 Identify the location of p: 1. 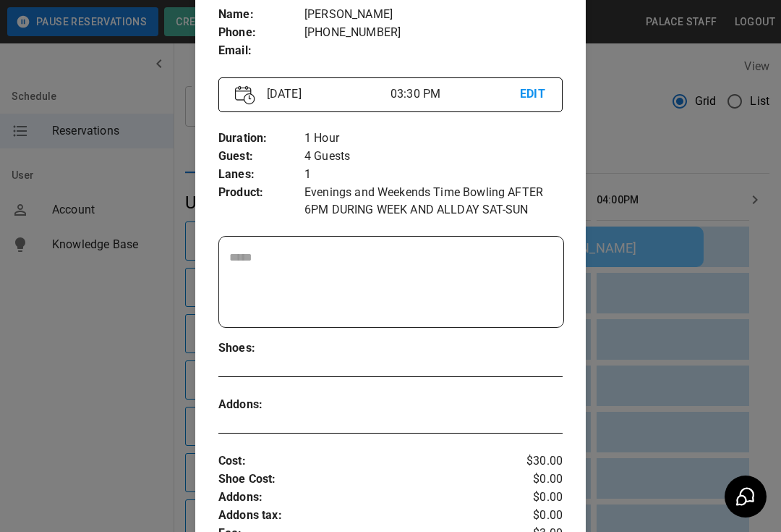
(433, 174).